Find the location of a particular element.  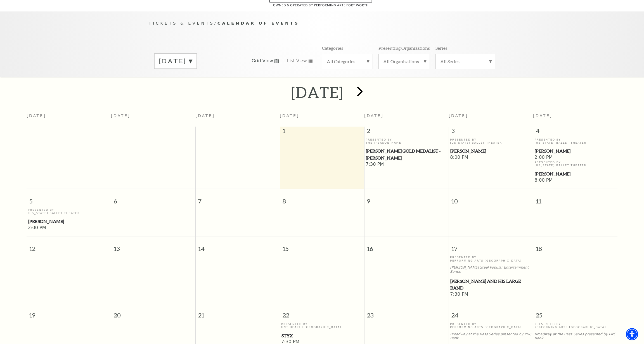

label: All Categories is located at coordinates (348, 61).